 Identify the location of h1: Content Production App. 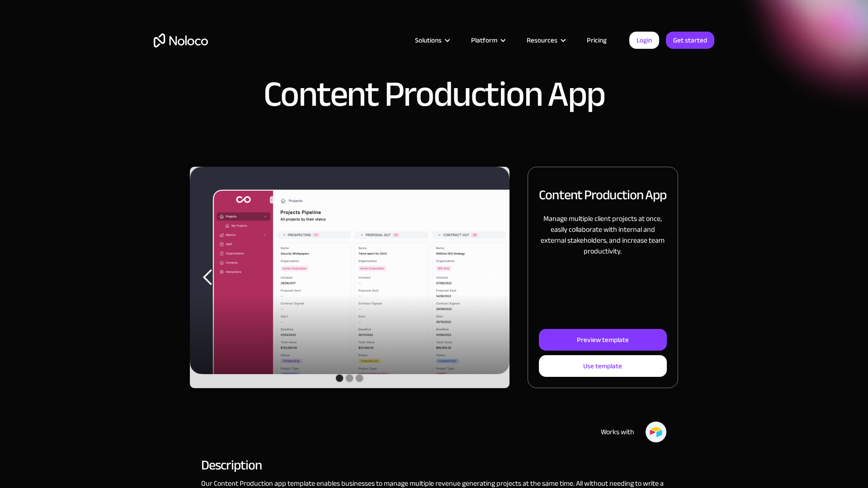
(434, 94).